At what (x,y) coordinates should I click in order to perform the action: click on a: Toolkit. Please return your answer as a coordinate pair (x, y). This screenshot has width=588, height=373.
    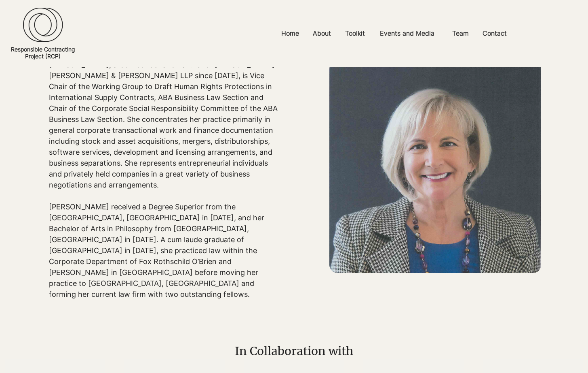
    Looking at the image, I should click on (356, 33).